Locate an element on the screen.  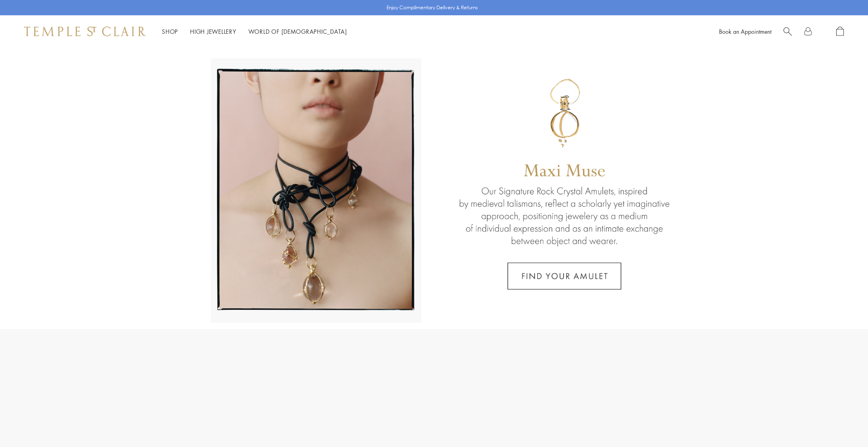
a: ShopShop is located at coordinates (170, 31).